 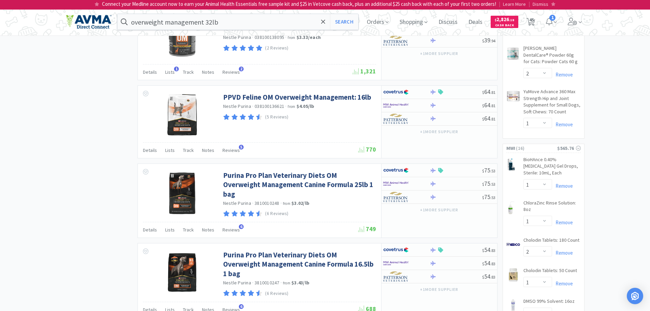 I want to click on a: YuMove Advance 360 Max Strength Hip and Joint Supplement for Small Dogs, Soft Chews: 70 Count, so click(x=552, y=103).